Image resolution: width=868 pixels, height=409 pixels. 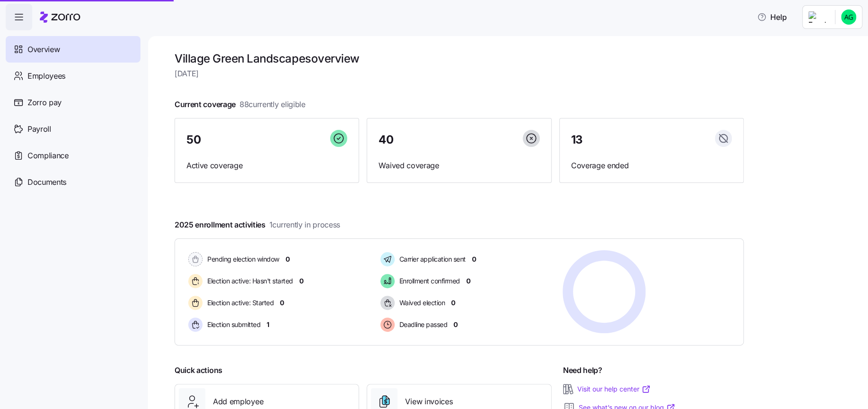 I want to click on a: Documents, so click(x=73, y=182).